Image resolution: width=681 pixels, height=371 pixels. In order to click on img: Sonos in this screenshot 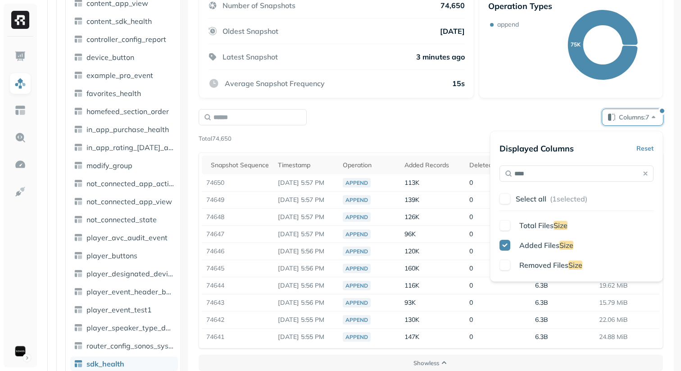, I will do `click(20, 351)`.